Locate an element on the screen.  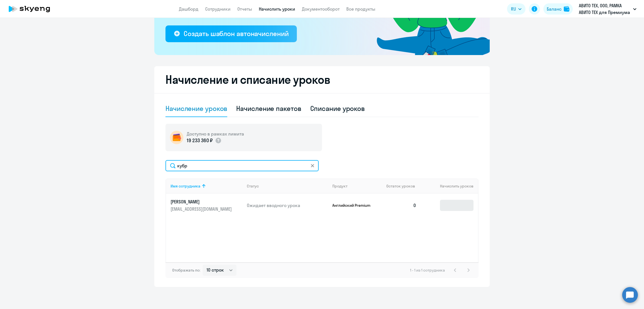
p: 19 233 360 ₽ is located at coordinates (199, 140).